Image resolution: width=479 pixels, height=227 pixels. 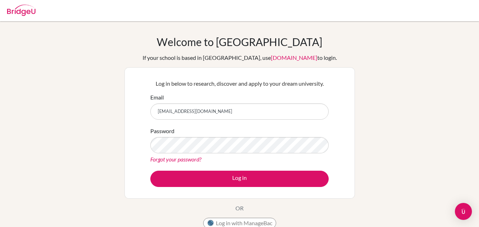 I want to click on p: Log in below to research, discover and apply to your dream university., so click(x=239, y=84).